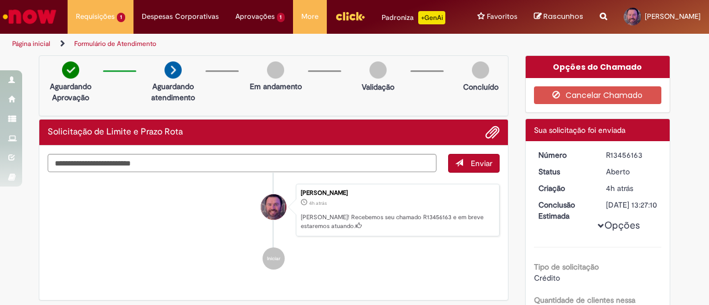  What do you see at coordinates (547, 278) in the screenshot?
I see `span: Crédito` at bounding box center [547, 278].